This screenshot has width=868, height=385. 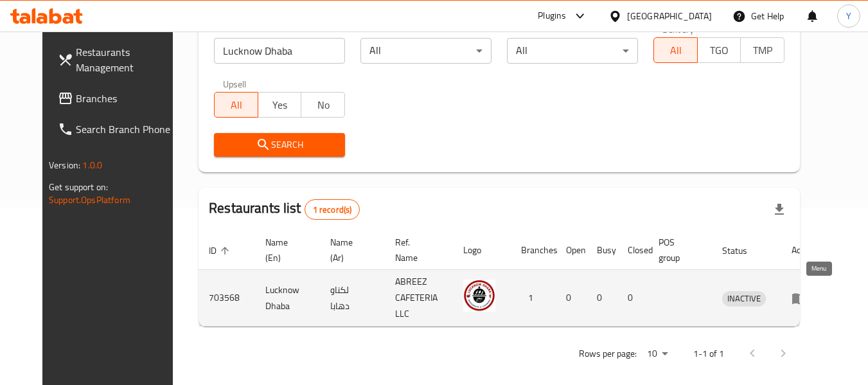 What do you see at coordinates (608, 354) in the screenshot?
I see `p: Rows per page:` at bounding box center [608, 354].